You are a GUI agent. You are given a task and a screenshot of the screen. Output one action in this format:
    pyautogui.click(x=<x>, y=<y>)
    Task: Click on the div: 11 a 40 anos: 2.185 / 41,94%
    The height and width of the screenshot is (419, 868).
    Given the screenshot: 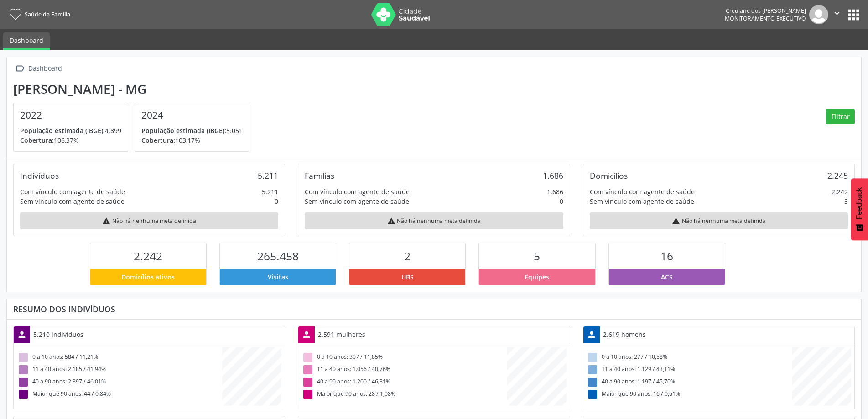 What is the action you would take?
    pyautogui.click(x=119, y=370)
    